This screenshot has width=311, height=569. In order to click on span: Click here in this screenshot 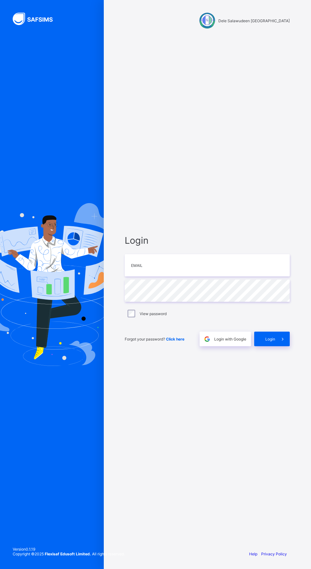, I will do `click(175, 339)`.